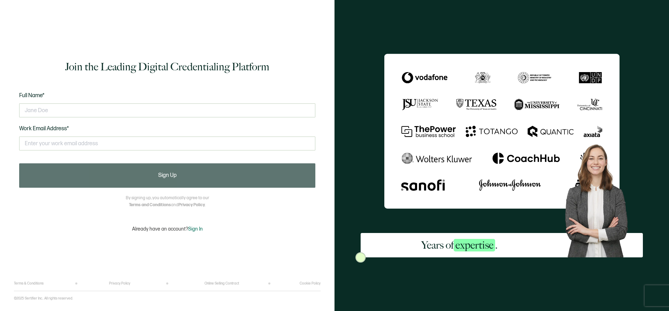  I want to click on input: Enter your work email address, so click(167, 144).